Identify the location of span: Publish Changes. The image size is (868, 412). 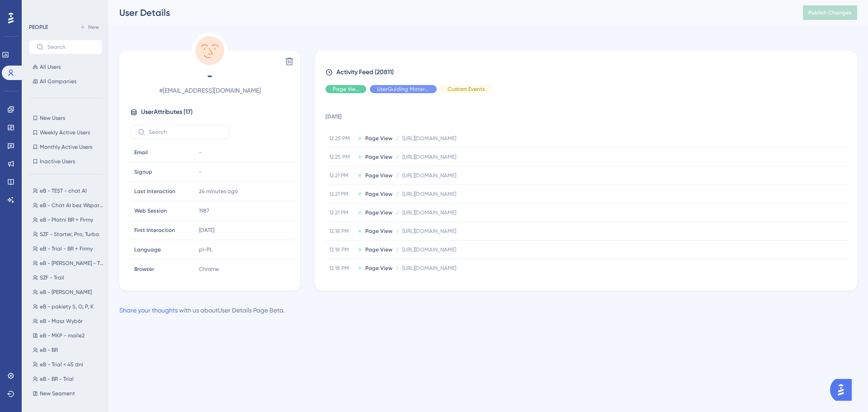
(830, 13).